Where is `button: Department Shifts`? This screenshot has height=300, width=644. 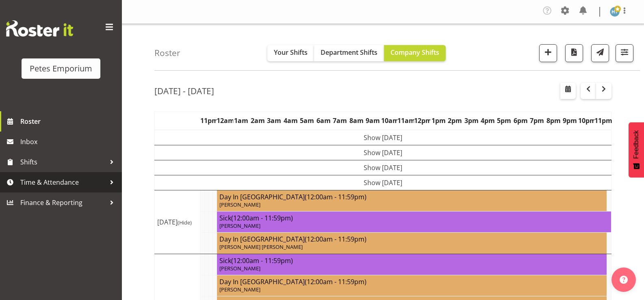 button: Department Shifts is located at coordinates (349, 53).